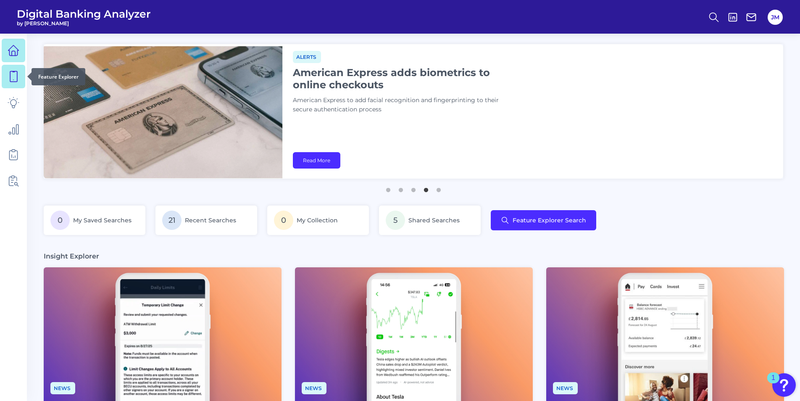 The height and width of the screenshot is (401, 800). What do you see at coordinates (414, 188) in the screenshot?
I see `button: 3` at bounding box center [414, 188].